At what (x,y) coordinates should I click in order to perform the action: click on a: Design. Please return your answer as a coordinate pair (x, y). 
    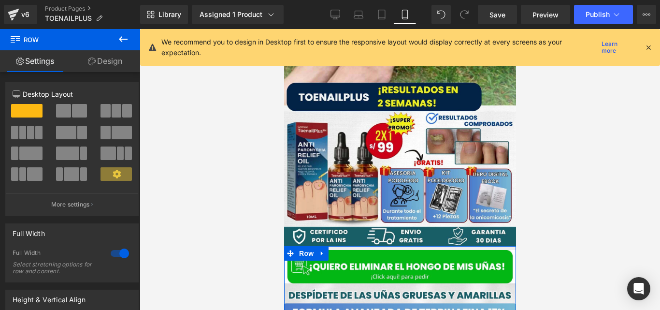
    Looking at the image, I should click on (105, 61).